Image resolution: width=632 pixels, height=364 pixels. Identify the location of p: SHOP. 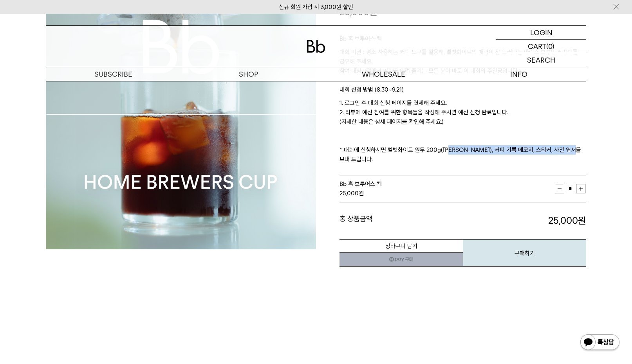
(248, 74).